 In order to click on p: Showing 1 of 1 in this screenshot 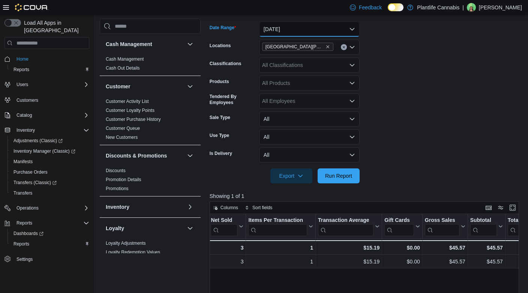, I will do `click(365, 196)`.